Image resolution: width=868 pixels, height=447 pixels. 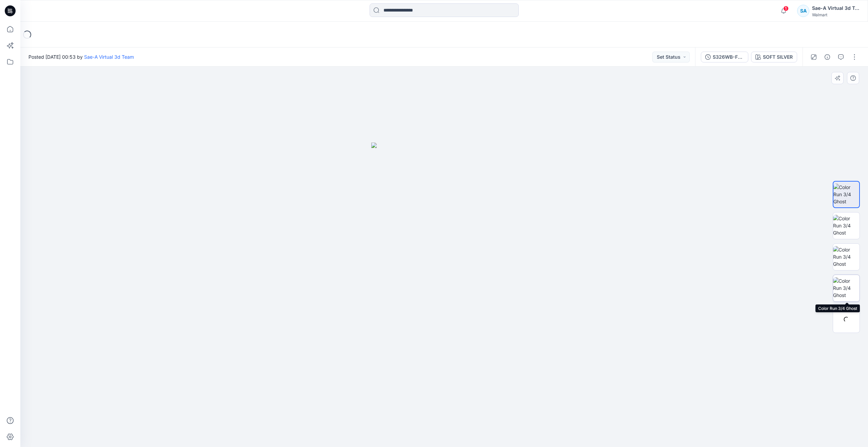 What do you see at coordinates (836, 14) in the screenshot?
I see `div: Walmart` at bounding box center [836, 14].